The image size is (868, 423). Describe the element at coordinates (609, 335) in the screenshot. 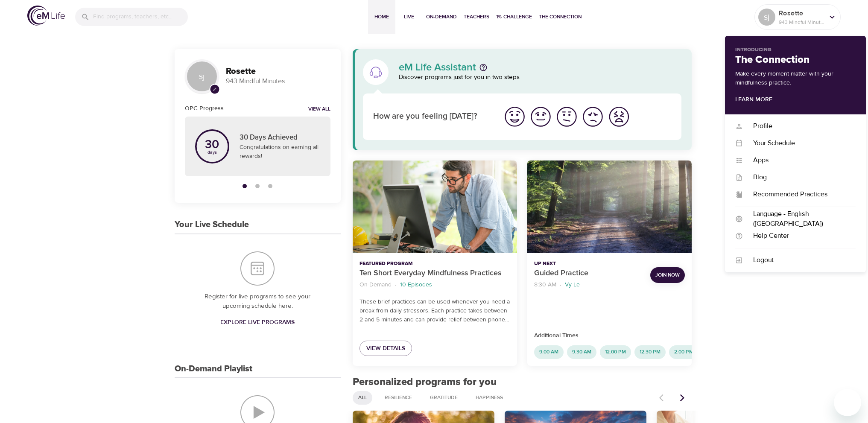

I see `p: Additional Times` at that location.